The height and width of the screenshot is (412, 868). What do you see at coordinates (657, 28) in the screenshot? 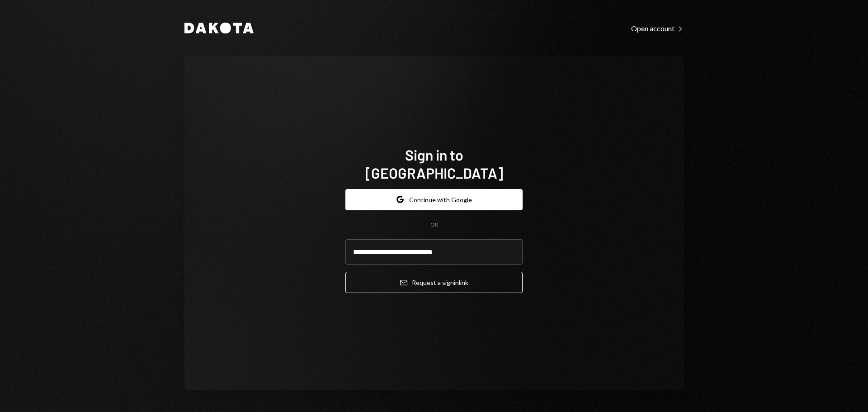
I see `a: Open account` at bounding box center [657, 28].